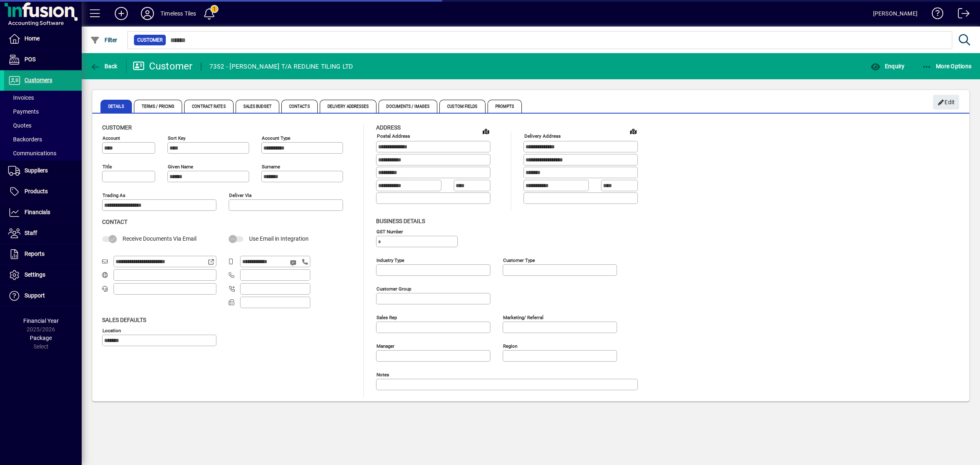 The height and width of the screenshot is (465, 980). Describe the element at coordinates (935, 15) in the screenshot. I see `a: Knowledge Base` at that location.